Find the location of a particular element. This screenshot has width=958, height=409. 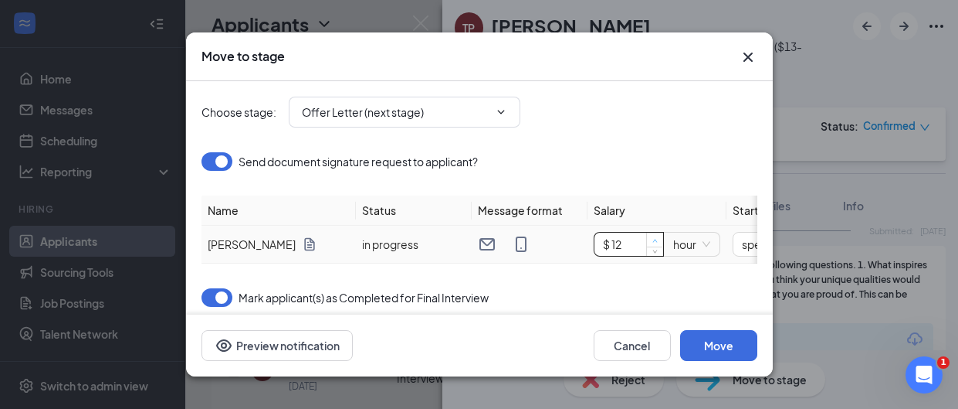

span: hour is located at coordinates (692, 244).